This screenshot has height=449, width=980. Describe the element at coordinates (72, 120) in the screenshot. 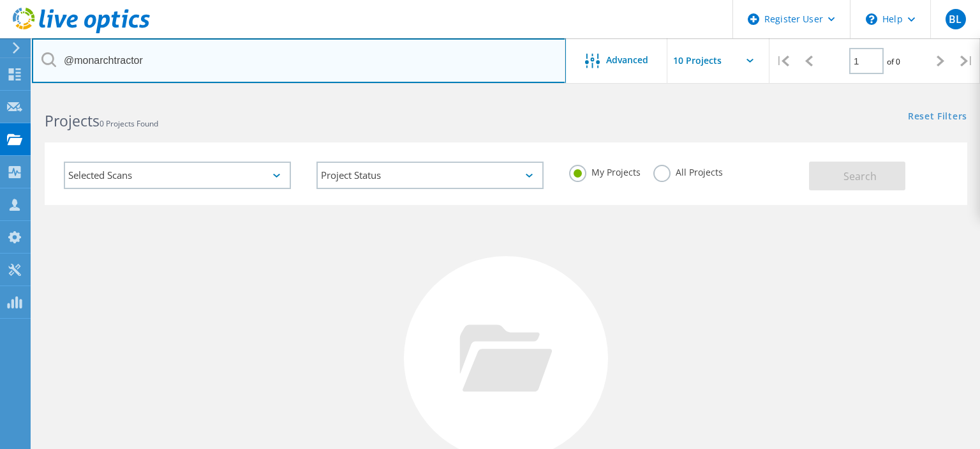

I see `b: Projects` at that location.